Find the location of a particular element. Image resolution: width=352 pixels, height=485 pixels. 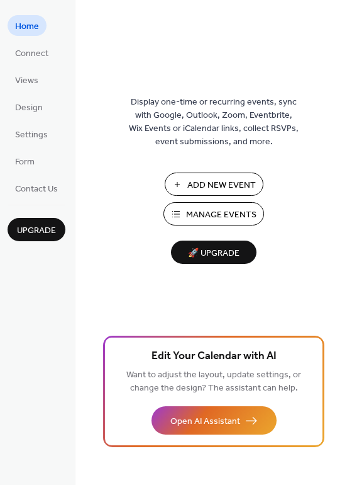

button: Upgrade is located at coordinates (37, 229).